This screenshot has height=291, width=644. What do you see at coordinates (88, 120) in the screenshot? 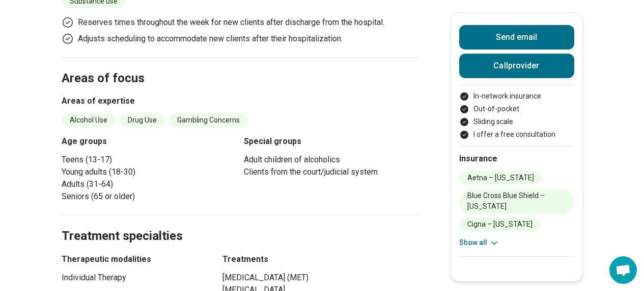
I see `li: Alcohol Use` at bounding box center [88, 120].